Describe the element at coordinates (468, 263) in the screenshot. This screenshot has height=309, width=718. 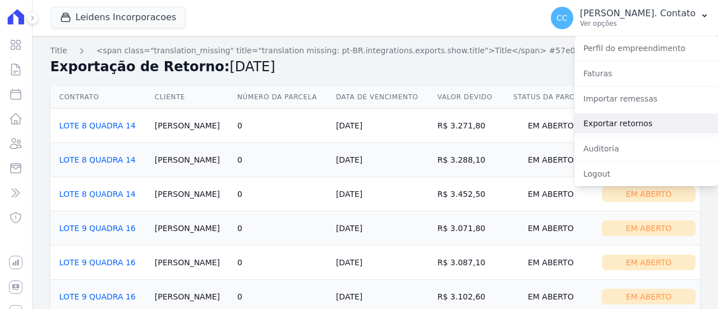
I see `td: R$ 3.087,10` at that location.